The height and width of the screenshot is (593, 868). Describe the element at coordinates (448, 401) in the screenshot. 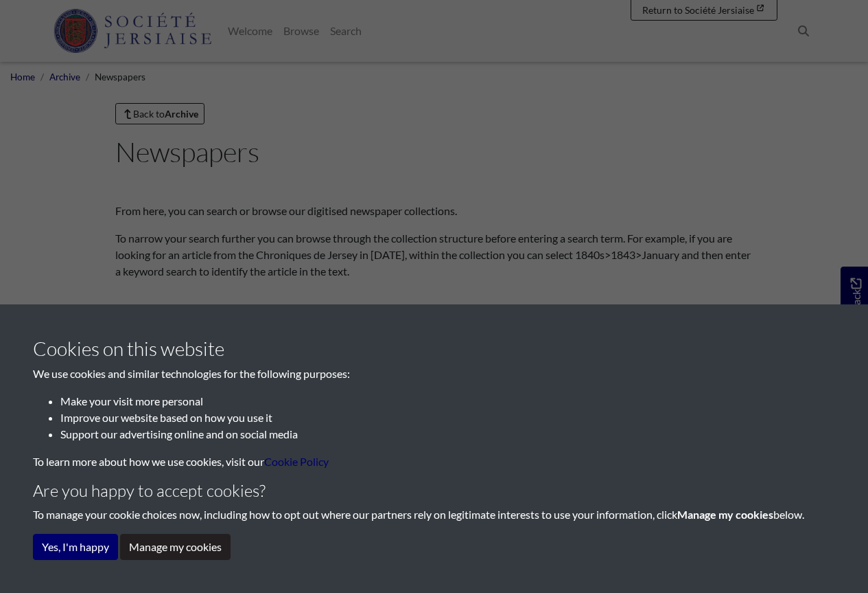

I see `li: Make your visit more personal` at that location.